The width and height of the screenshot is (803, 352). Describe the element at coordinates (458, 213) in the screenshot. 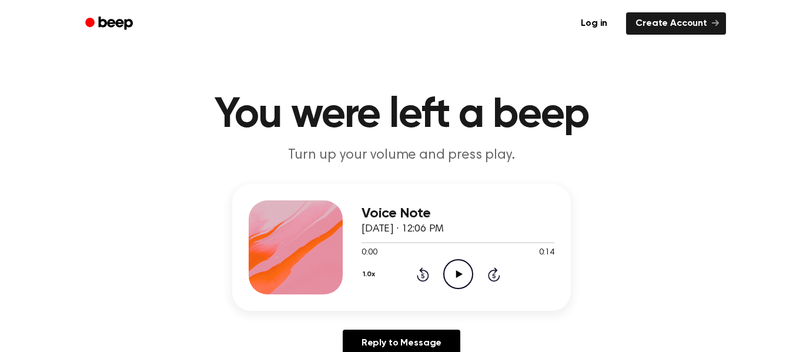

I see `h3: Voice Note` at that location.